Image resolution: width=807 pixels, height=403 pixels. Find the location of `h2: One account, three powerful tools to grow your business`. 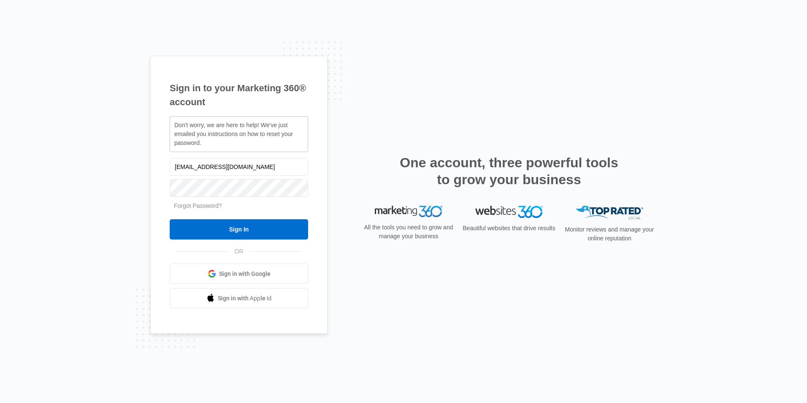

h2: One account, three powerful tools to grow your business is located at coordinates (509, 171).